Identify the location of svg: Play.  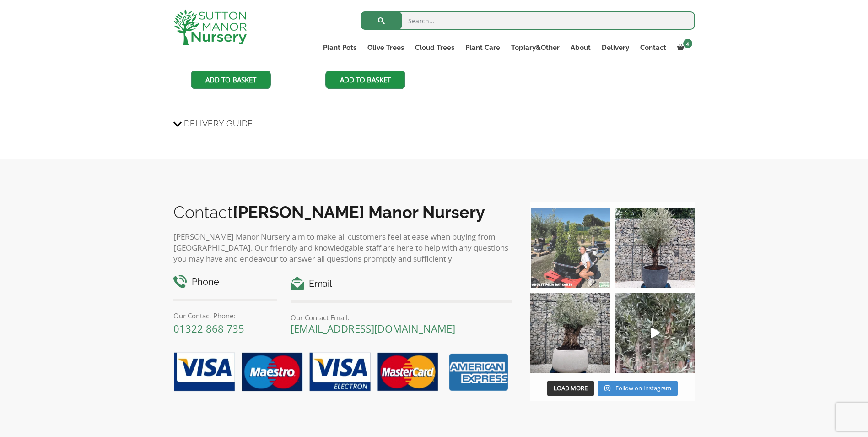
(655, 333).